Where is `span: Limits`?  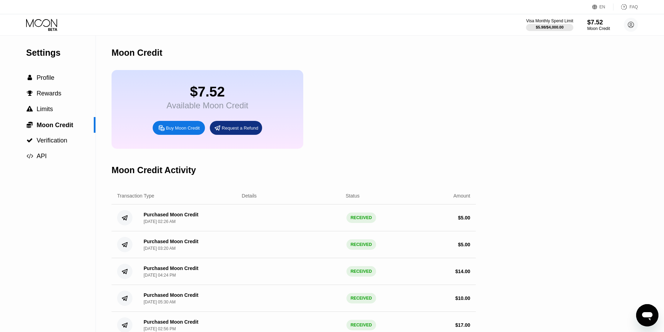
span: Limits is located at coordinates (45, 109).